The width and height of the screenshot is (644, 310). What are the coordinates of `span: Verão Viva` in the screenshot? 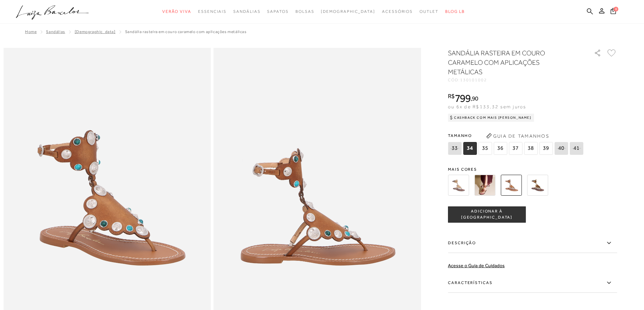 It's located at (177, 11).